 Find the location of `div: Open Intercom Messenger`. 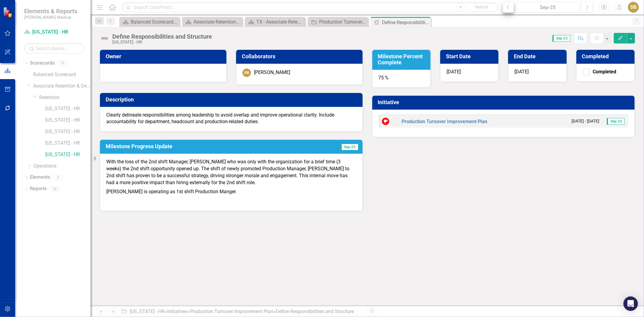

div: Open Intercom Messenger is located at coordinates (631, 304).